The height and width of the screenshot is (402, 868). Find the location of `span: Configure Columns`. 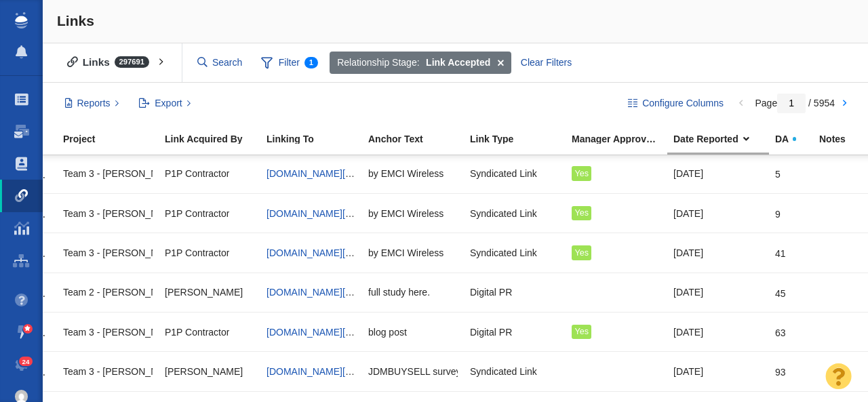

span: Configure Columns is located at coordinates (683, 103).